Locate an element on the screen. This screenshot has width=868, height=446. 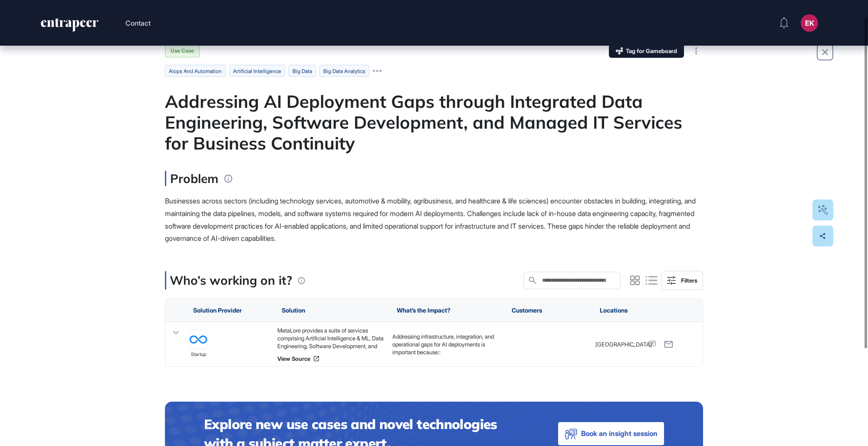
h3: Problem is located at coordinates (191, 178).